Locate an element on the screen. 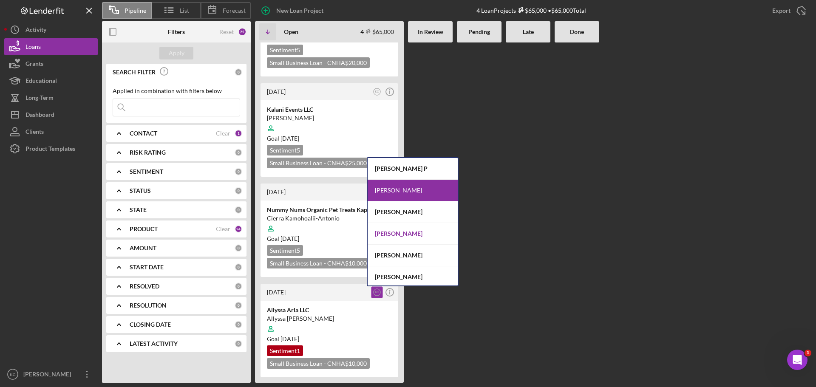  div: 24 is located at coordinates (238, 229).